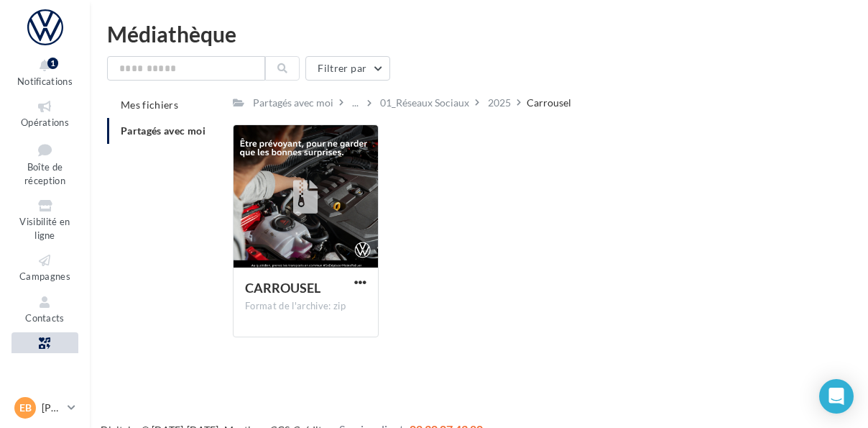 This screenshot has height=428, width=868. Describe the element at coordinates (348, 68) in the screenshot. I see `button: Filtrer par` at that location.